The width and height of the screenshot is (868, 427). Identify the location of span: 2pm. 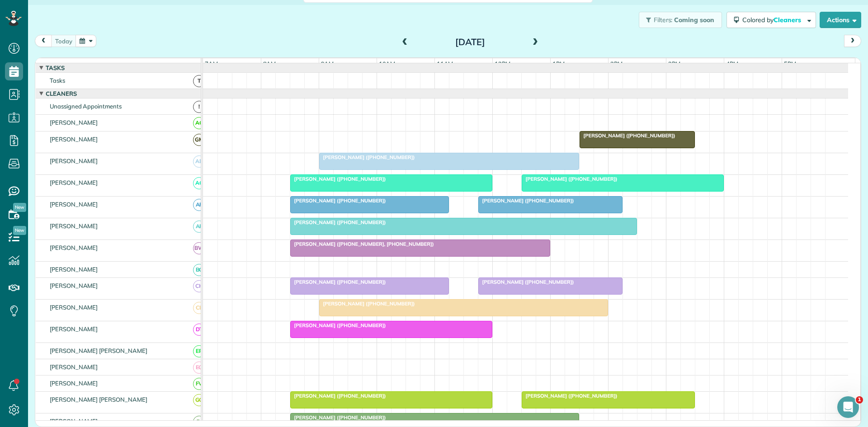
(616, 63).